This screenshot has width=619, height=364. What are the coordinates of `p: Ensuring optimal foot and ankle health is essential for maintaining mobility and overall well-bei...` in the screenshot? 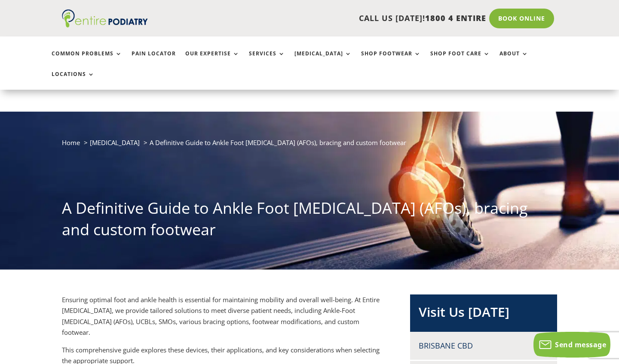 It's located at (222, 320).